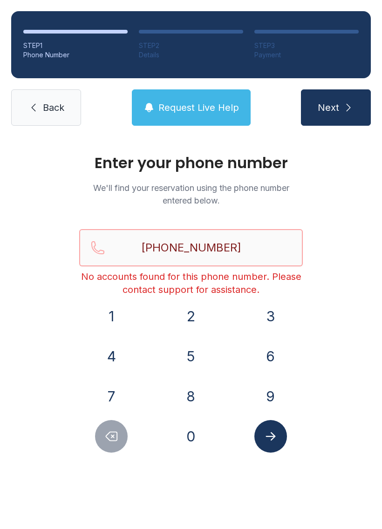 The width and height of the screenshot is (382, 529). Describe the element at coordinates (271, 397) in the screenshot. I see `button: 9` at that location.